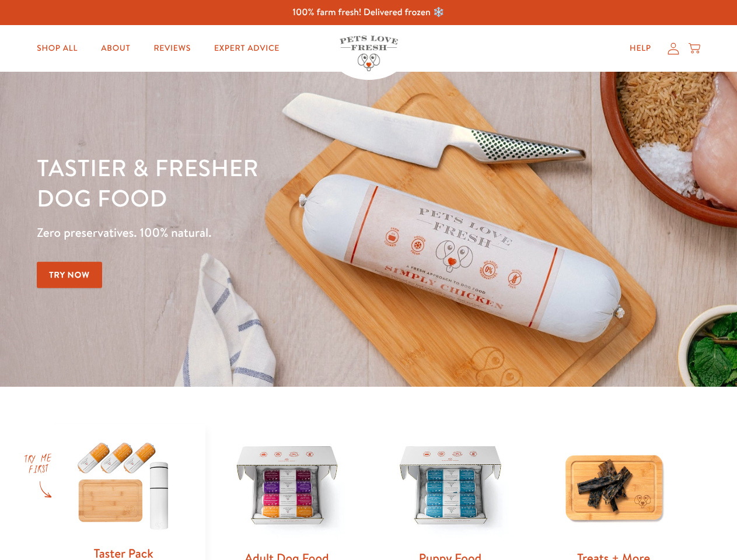 The height and width of the screenshot is (560, 737). Describe the element at coordinates (70, 275) in the screenshot. I see `a: Try Now` at that location.